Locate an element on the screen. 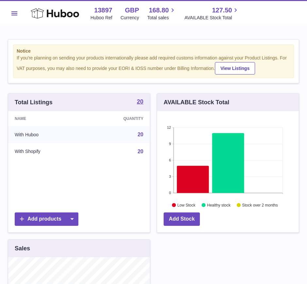 The image size is (307, 284). text: 3 is located at coordinates (170, 176).